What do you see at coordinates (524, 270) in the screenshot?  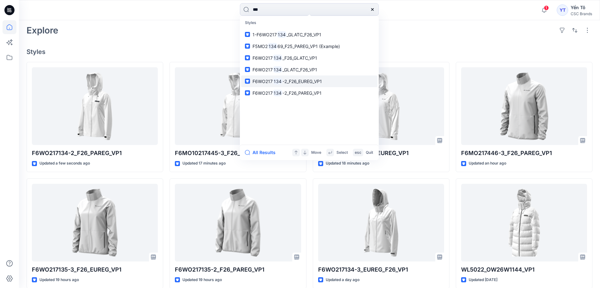 I see `p: WL5022_OW26W1144_VP1` at bounding box center [524, 270].